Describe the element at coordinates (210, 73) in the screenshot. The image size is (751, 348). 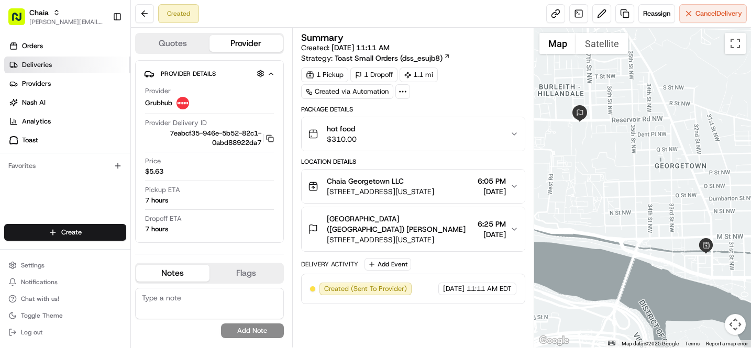
I see `button: Provider Details` at that location.